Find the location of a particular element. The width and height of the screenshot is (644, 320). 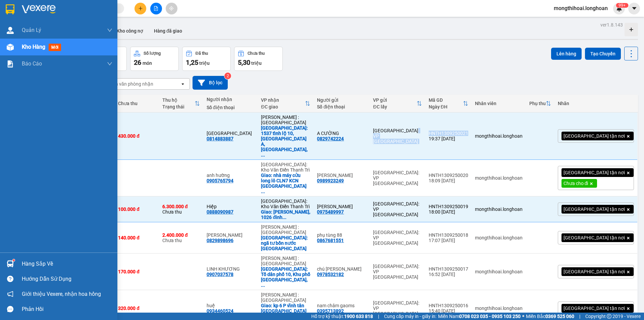

div: 140.000 đ is located at coordinates (137, 238).